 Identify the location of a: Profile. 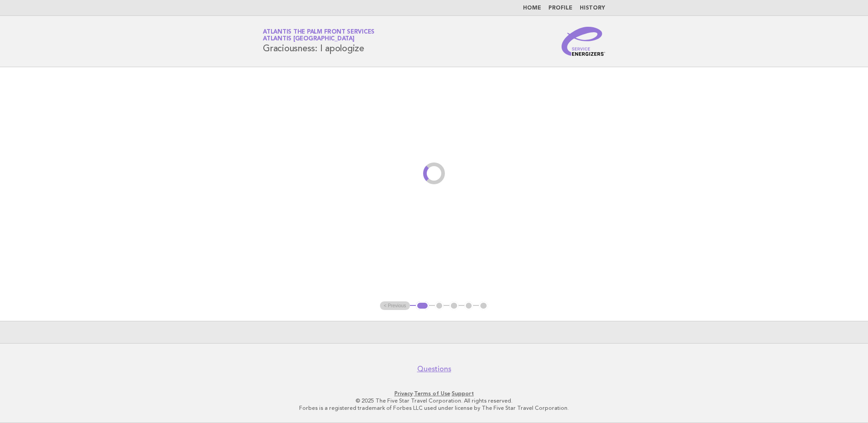
(561, 8).